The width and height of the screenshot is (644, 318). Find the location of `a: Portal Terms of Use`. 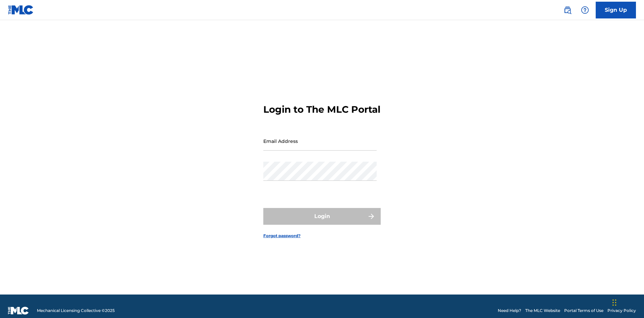

a: Portal Terms of Use is located at coordinates (583, 311).